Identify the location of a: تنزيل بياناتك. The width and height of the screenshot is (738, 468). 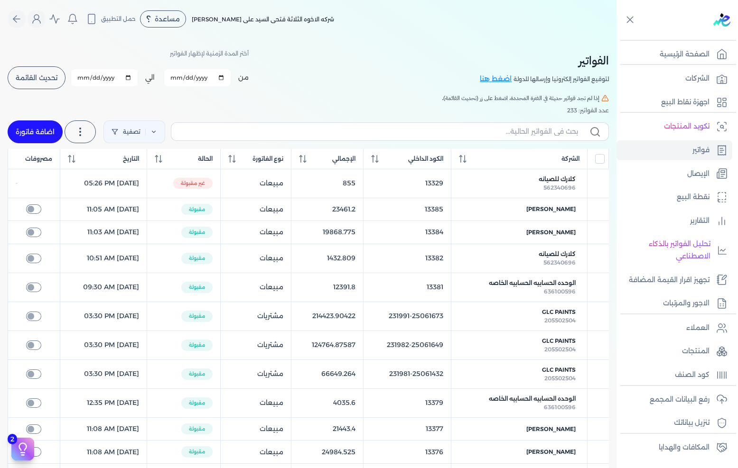
(674, 423).